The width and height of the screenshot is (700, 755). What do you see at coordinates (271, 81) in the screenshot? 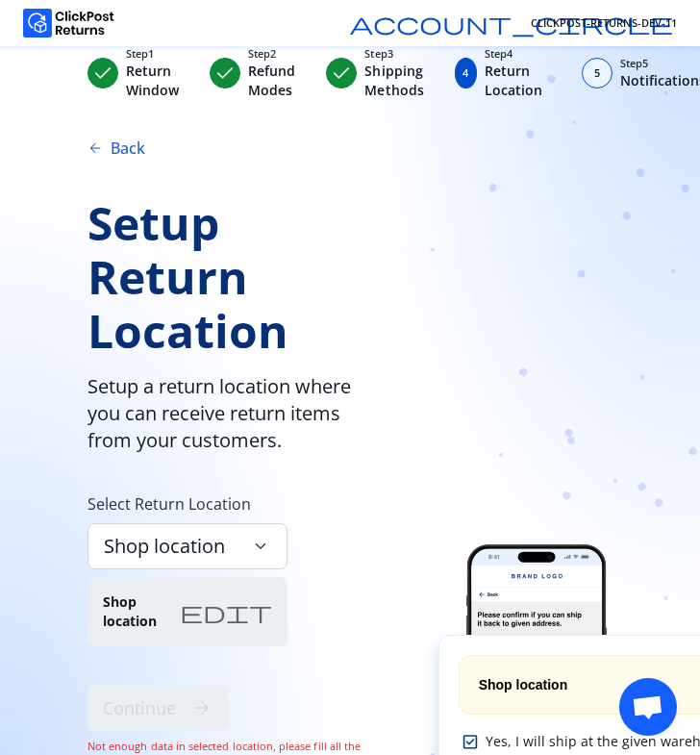
I see `span: Refund Modes` at bounding box center [271, 81].